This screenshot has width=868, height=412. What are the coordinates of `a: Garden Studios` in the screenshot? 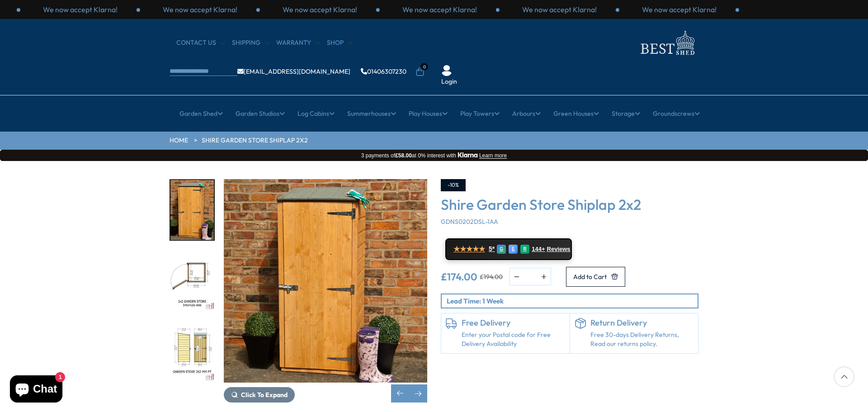 It's located at (260, 113).